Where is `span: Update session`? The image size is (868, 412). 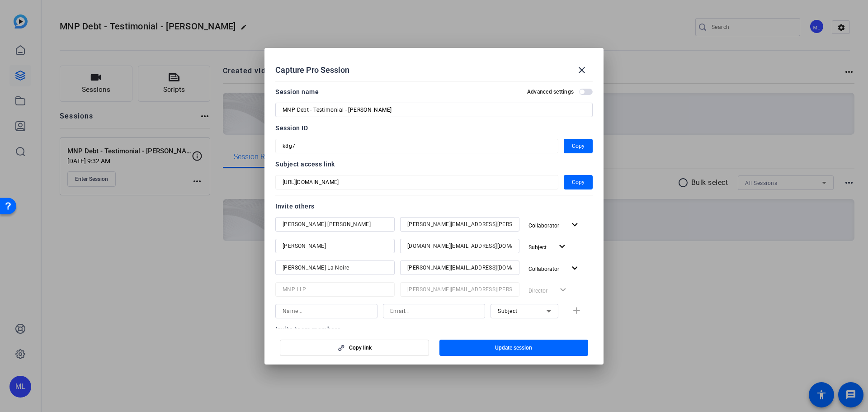
span: Update session is located at coordinates (513, 348).